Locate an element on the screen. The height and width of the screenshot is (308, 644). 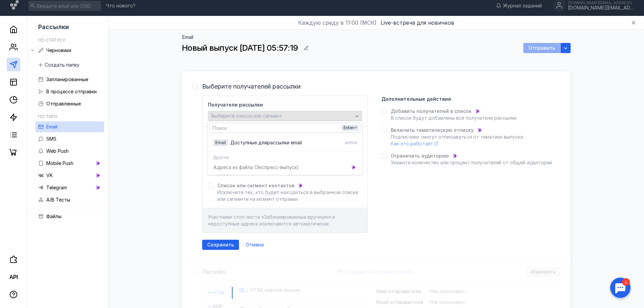
span: active is located at coordinates (350, 142).